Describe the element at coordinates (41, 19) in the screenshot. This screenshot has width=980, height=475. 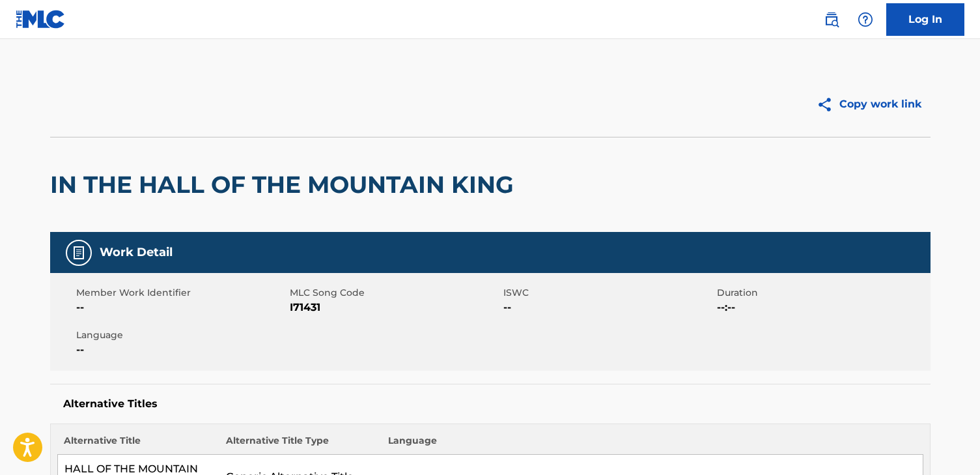
I see `img: MLC Logo` at that location.